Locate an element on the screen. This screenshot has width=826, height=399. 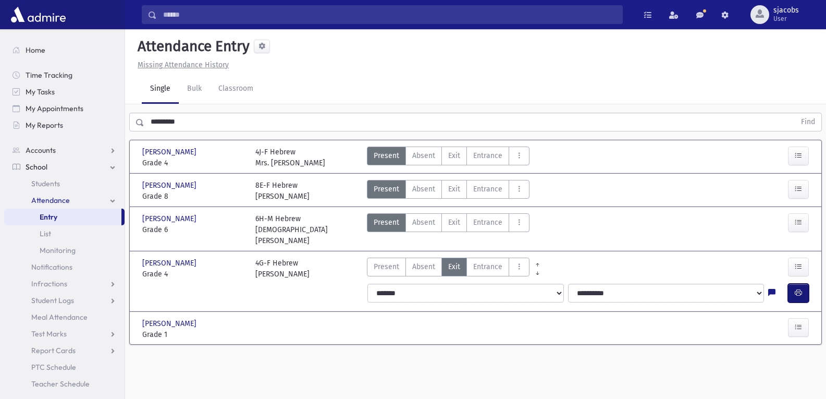
a: Home is located at coordinates (64, 50).